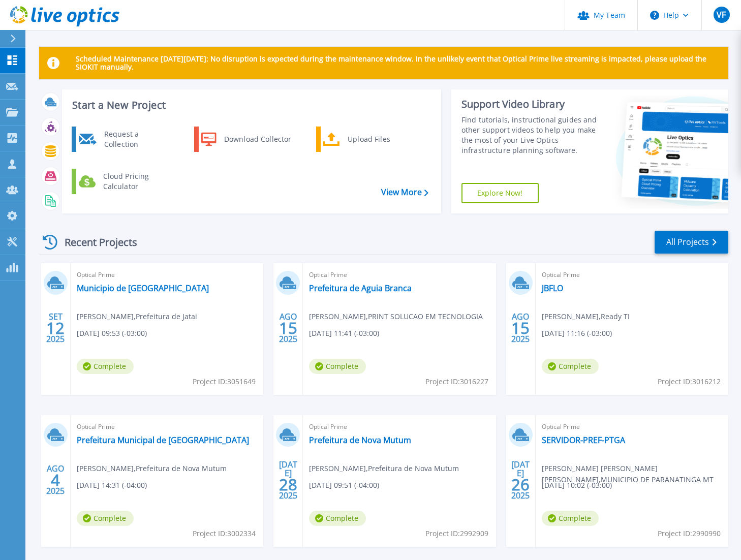  What do you see at coordinates (691, 242) in the screenshot?
I see `a: All Projects` at bounding box center [691, 242].